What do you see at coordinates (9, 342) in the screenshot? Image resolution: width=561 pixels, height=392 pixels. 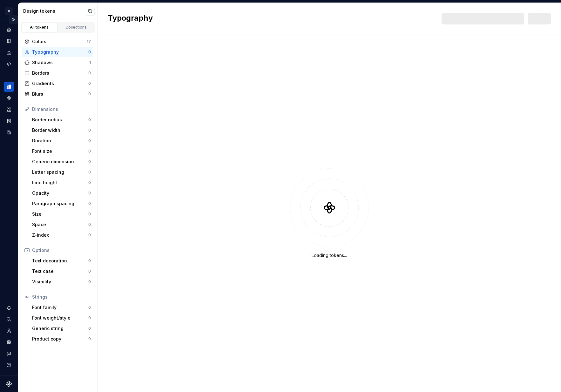 I see `div: Settings` at bounding box center [9, 342].